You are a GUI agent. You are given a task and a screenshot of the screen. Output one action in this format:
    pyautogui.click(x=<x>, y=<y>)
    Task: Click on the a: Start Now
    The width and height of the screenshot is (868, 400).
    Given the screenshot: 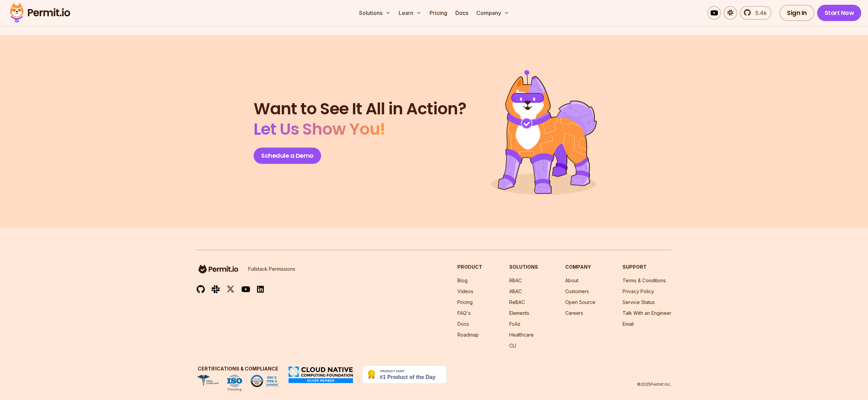 What is the action you would take?
    pyautogui.click(x=839, y=13)
    